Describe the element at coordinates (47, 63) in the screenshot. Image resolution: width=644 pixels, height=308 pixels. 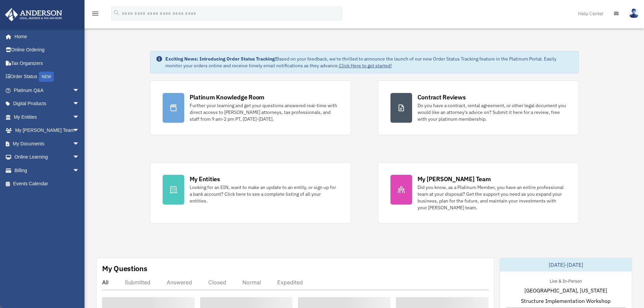
I see `a: Tax Organizers` at that location.